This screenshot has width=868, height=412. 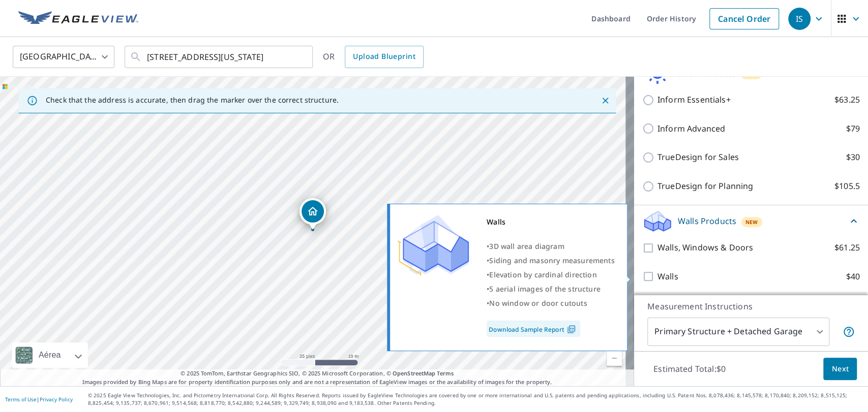 What do you see at coordinates (705, 186) in the screenshot?
I see `p: TrueDesign for Planning` at bounding box center [705, 186].